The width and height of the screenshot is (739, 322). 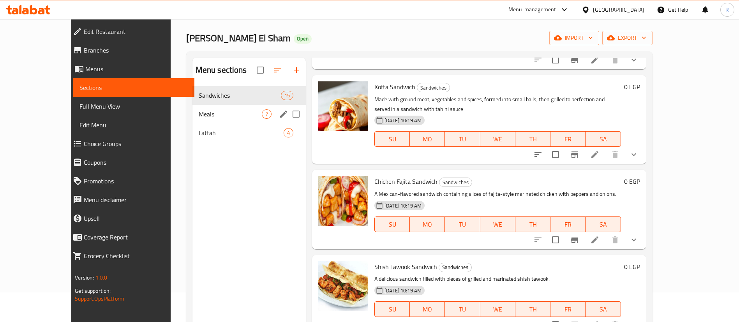 What do you see at coordinates (462, 224) in the screenshot?
I see `button: TU` at bounding box center [462, 224].